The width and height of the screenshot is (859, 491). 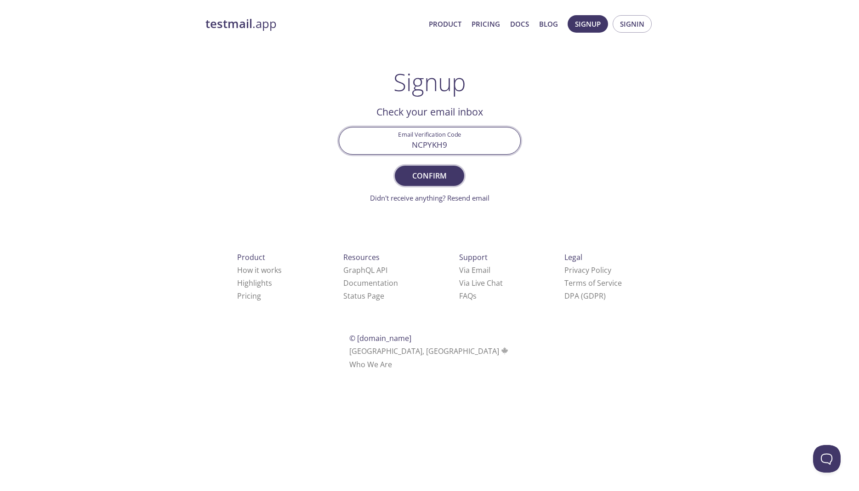 What do you see at coordinates (475, 270) in the screenshot?
I see `a: Via Email` at bounding box center [475, 270].